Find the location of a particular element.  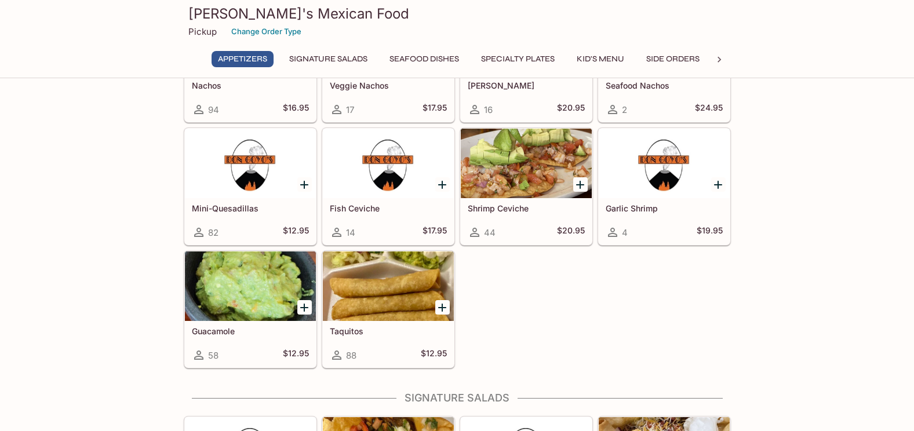

button: Add Shrimp Ceviche is located at coordinates (580, 184).